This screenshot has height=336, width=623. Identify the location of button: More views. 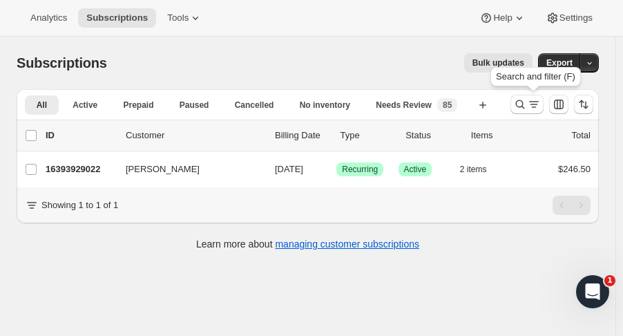
(61, 124).